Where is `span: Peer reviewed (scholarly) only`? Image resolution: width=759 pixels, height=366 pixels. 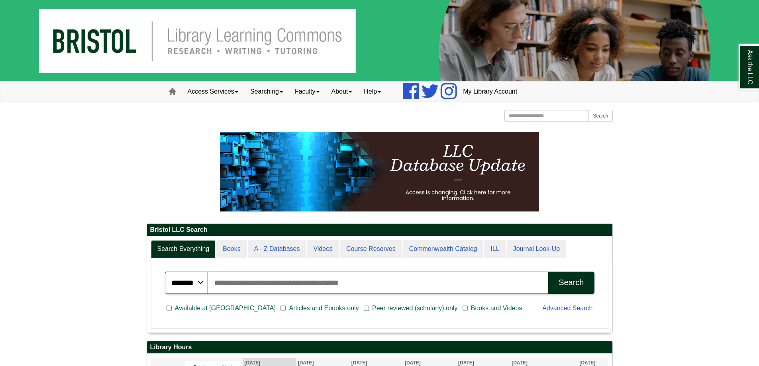
span: Peer reviewed (scholarly) only is located at coordinates (415, 308).